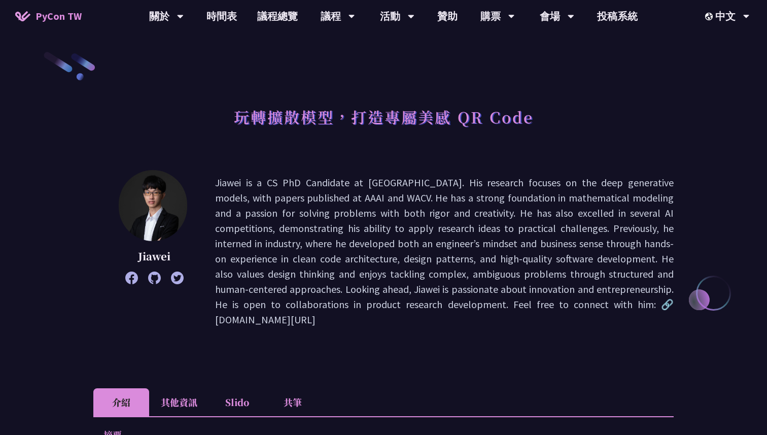  I want to click on span: PyCon TW, so click(58, 16).